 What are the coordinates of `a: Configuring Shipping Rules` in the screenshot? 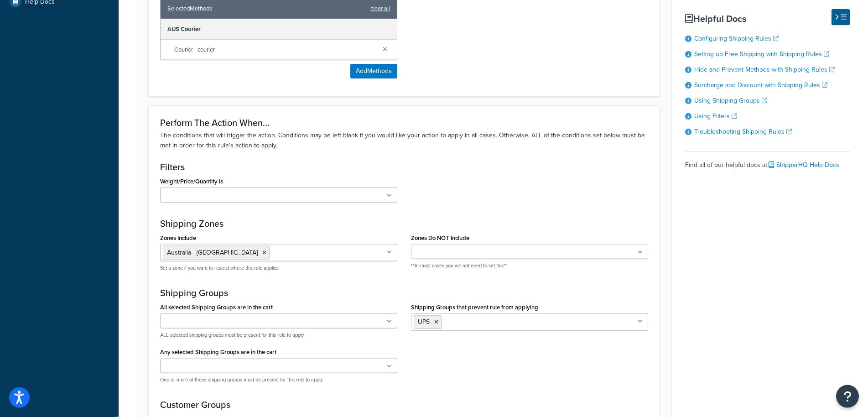 It's located at (737, 39).